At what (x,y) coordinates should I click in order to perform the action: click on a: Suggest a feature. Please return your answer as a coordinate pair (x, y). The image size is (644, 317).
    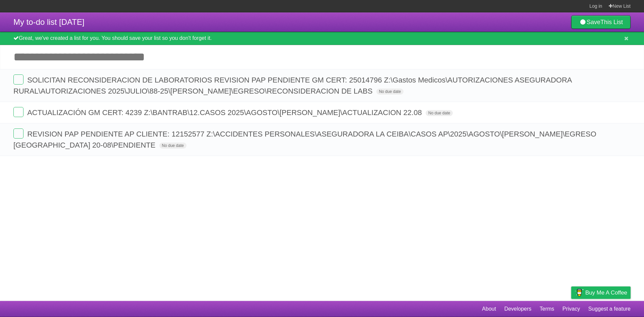
    Looking at the image, I should click on (610, 309).